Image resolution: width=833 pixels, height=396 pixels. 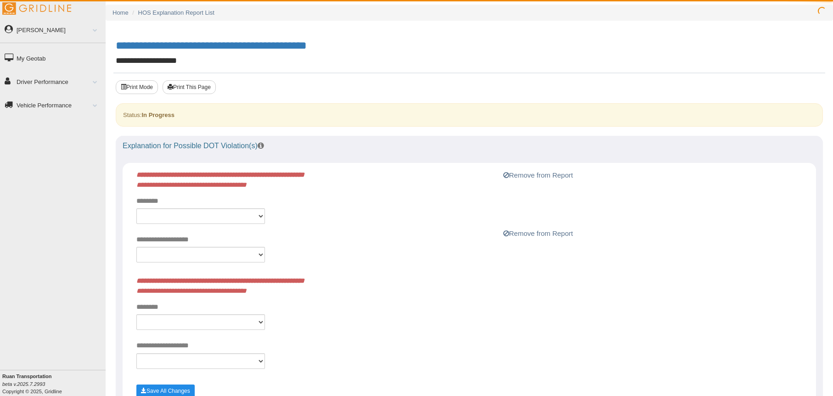 What do you see at coordinates (137, 87) in the screenshot?
I see `button: Print Mode` at bounding box center [137, 87].